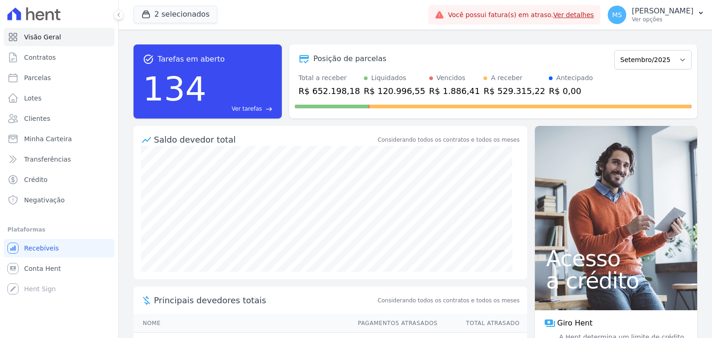 Image resolution: width=712 pixels, height=338 pixels. I want to click on span: Acesso, so click(616, 259).